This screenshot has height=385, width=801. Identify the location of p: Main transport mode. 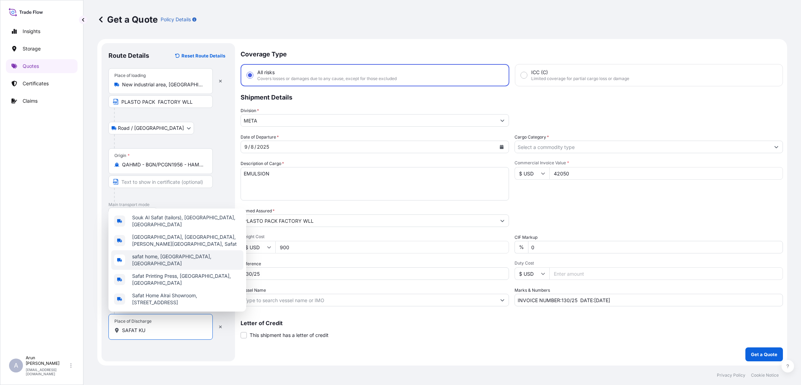
(168, 205).